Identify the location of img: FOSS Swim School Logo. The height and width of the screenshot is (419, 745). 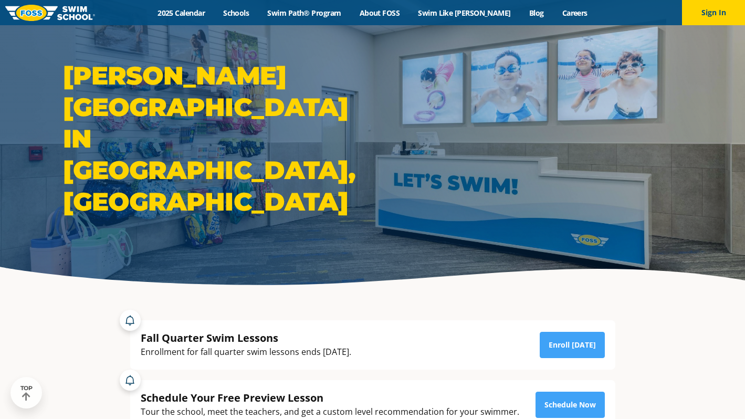
(50, 13).